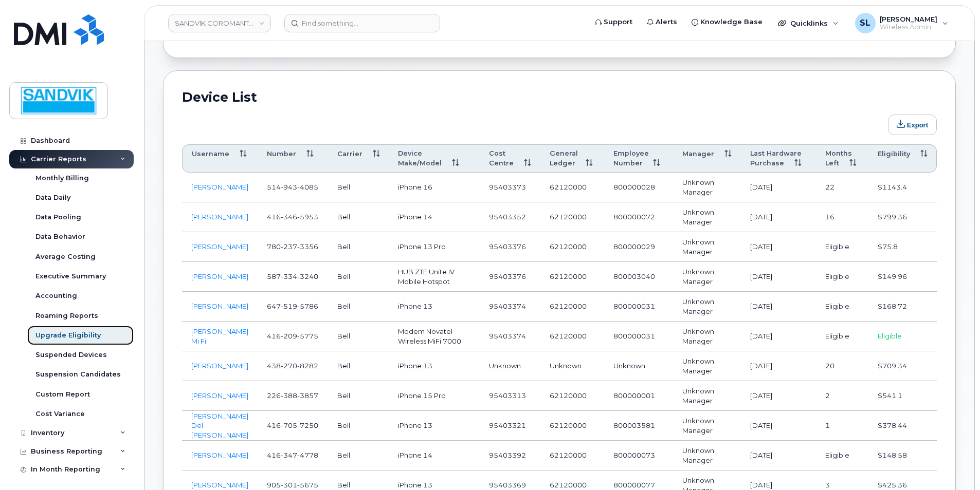 The image size is (980, 490). Describe the element at coordinates (219, 23) in the screenshot. I see `a: SANDVIK COROMANT CANADA INC` at that location.